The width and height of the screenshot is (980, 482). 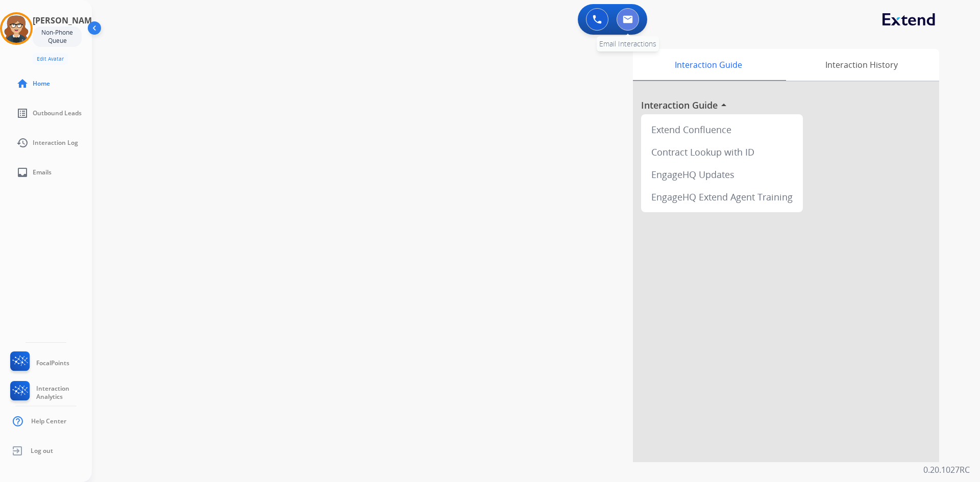 I want to click on div: EngageHQ Updates, so click(x=722, y=174).